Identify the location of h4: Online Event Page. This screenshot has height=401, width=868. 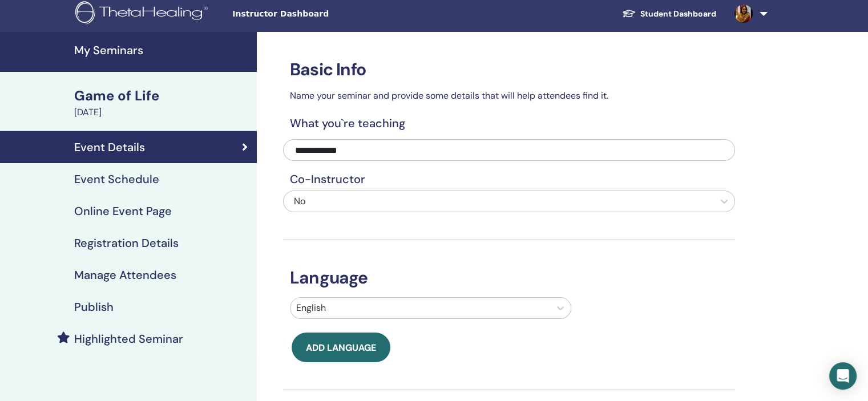
(123, 211).